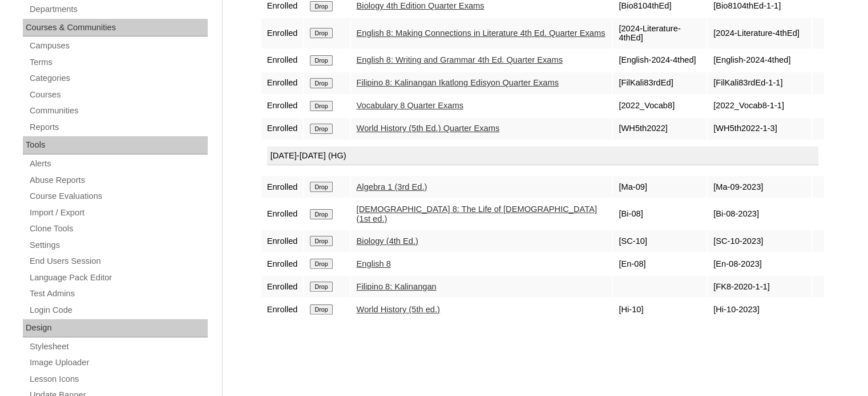  I want to click on a: Import / Export, so click(118, 212).